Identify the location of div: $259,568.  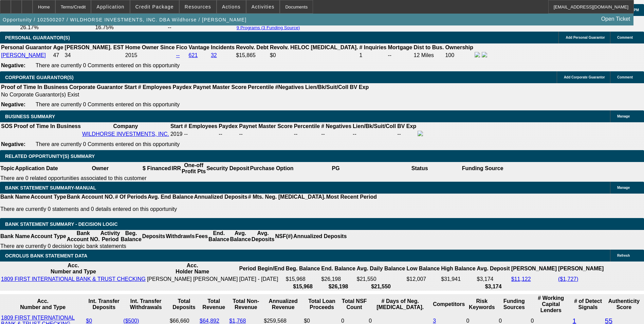
(283, 321).